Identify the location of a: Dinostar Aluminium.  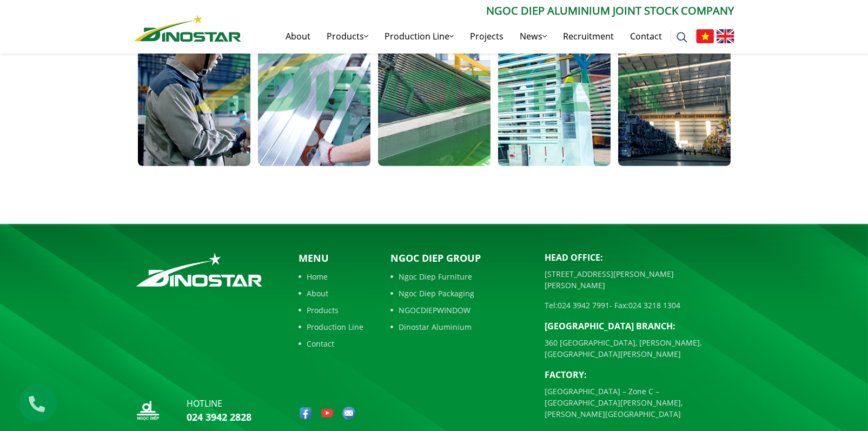
(459, 327).